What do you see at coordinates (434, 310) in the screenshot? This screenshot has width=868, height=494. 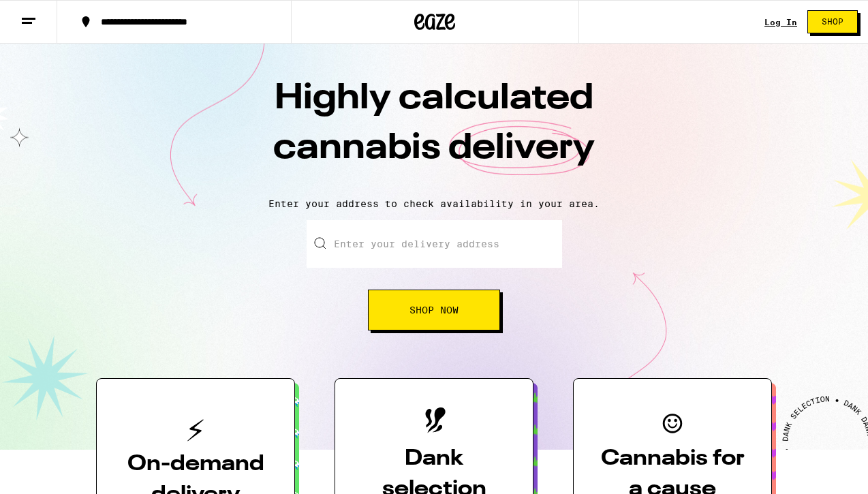 I see `button: Shop Now` at bounding box center [434, 310].